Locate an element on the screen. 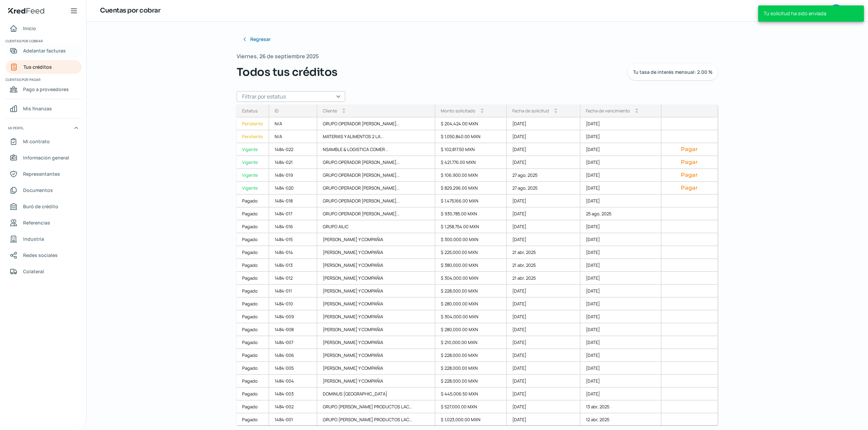  div: 1484-004 is located at coordinates (293, 381).